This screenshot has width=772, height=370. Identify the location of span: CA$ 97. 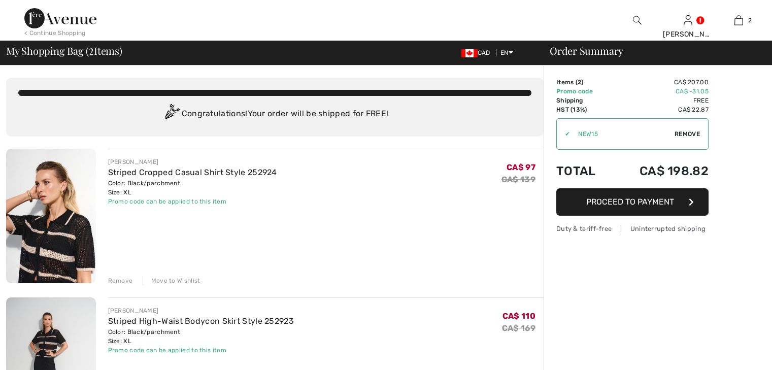
(521, 167).